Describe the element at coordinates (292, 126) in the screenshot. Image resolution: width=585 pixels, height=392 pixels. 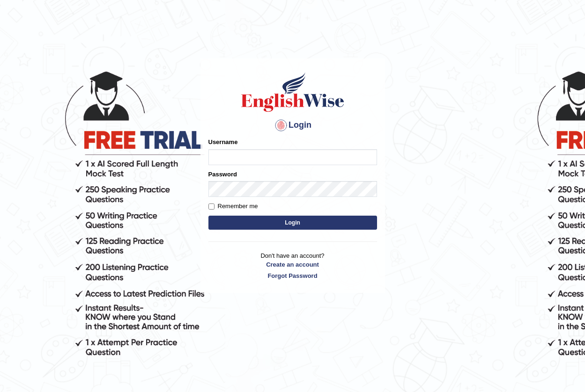
I see `h4: Login` at that location.